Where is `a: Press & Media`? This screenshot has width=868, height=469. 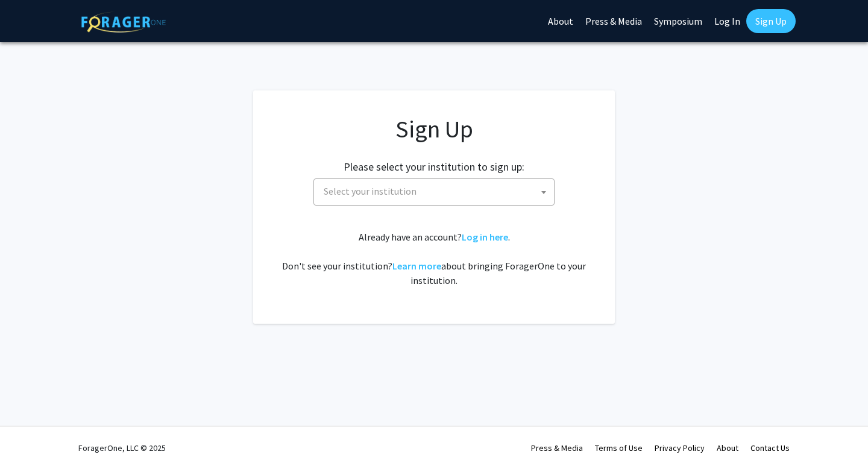
a: Press & Media is located at coordinates (557, 448).